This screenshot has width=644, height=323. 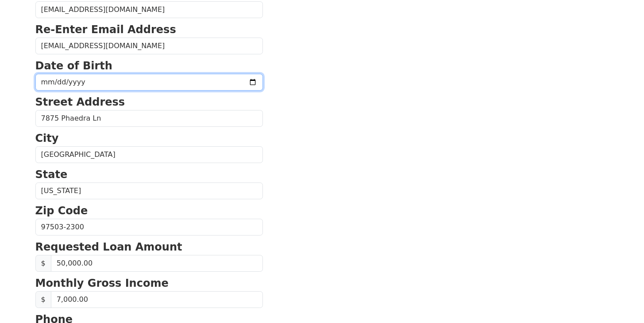 I want to click on strong: Zip Code, so click(x=62, y=211).